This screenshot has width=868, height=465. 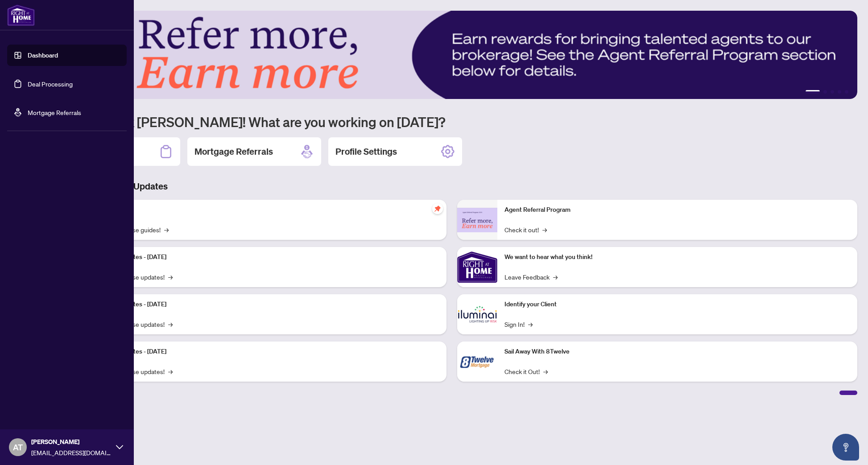 What do you see at coordinates (452, 55) in the screenshot?
I see `img: Slide 0` at bounding box center [452, 55].